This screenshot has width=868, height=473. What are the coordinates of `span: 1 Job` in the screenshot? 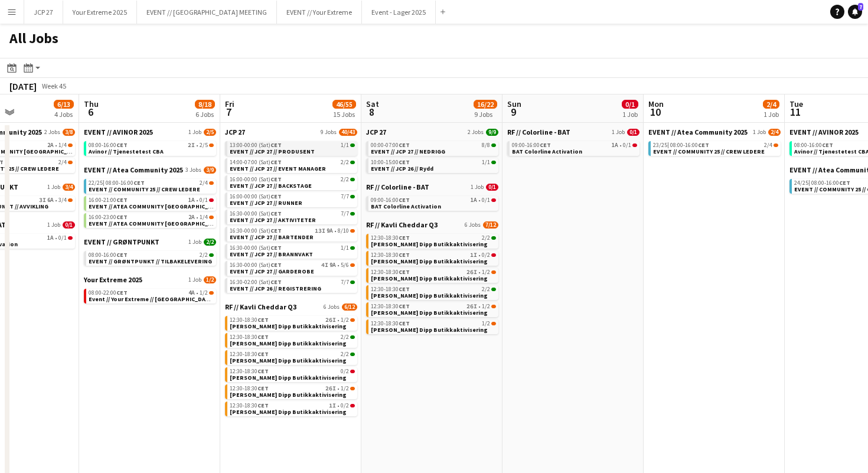 It's located at (759, 132).